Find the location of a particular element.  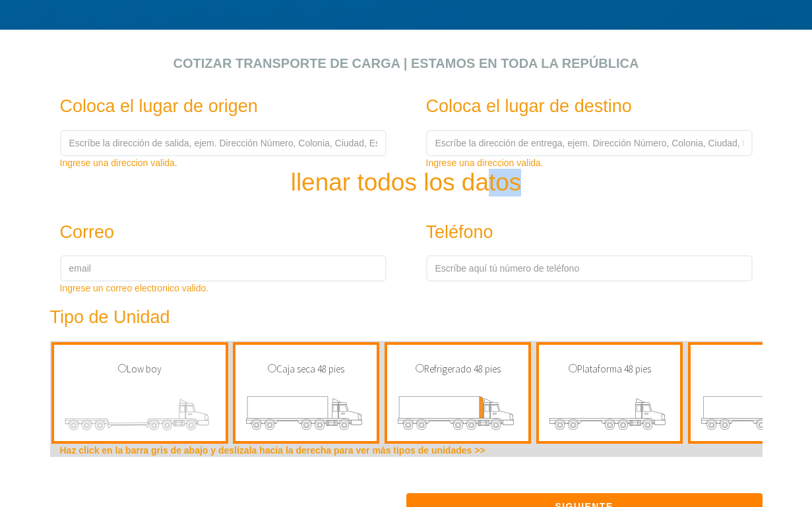

h3: Tipo de Unidad is located at coordinates (376, 318).